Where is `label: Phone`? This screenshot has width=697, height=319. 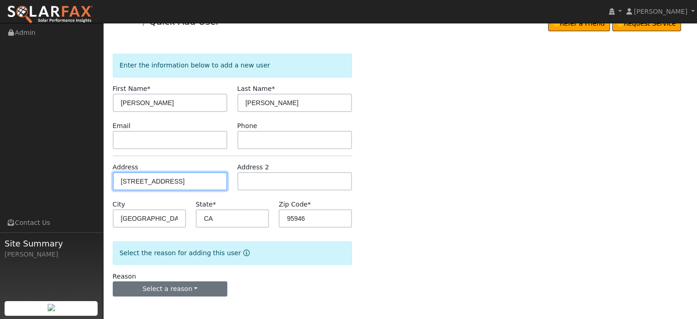 label: Phone is located at coordinates (248, 126).